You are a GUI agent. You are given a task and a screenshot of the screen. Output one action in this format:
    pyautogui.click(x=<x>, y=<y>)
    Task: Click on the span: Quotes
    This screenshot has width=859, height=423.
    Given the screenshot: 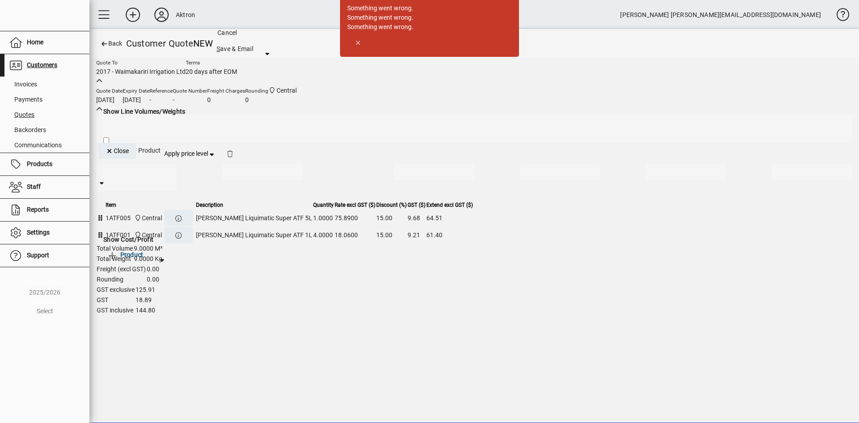 What is the action you would take?
    pyautogui.click(x=21, y=114)
    